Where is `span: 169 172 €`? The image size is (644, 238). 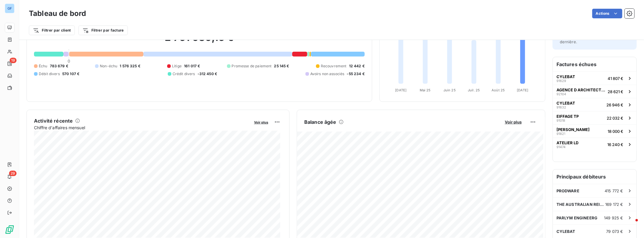 span: 169 172 € is located at coordinates (614, 204).